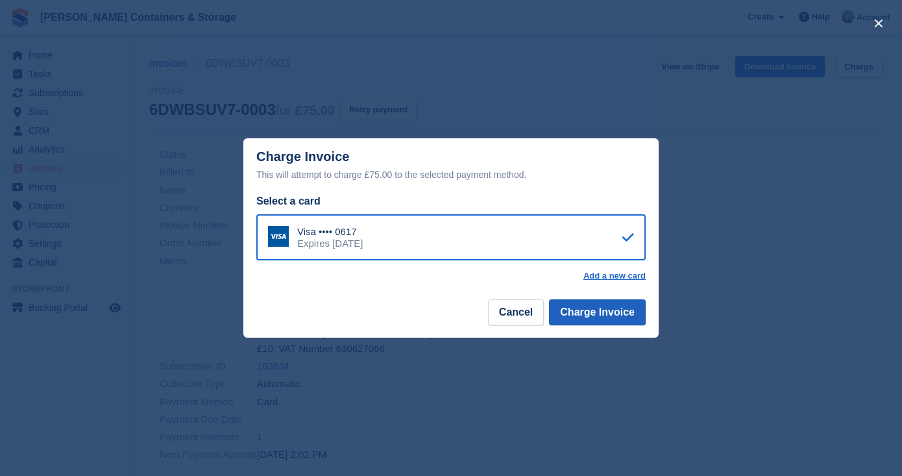 The image size is (902, 476). Describe the element at coordinates (516, 312) in the screenshot. I see `button: Cancel` at that location.